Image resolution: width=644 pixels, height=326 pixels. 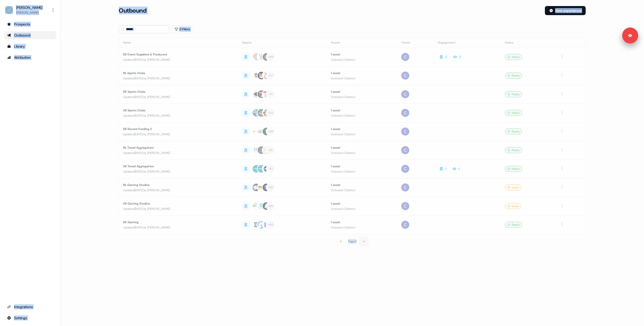 I want to click on div: Settings, so click(x=30, y=318).